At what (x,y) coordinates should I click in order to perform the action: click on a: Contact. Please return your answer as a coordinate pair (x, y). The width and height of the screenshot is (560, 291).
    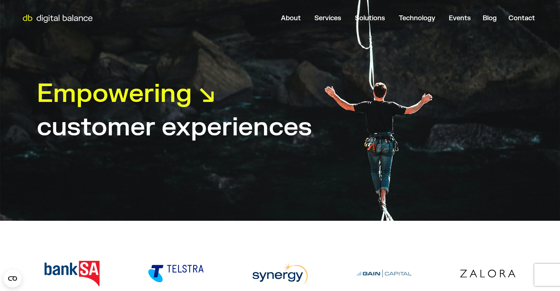
    Looking at the image, I should click on (522, 18).